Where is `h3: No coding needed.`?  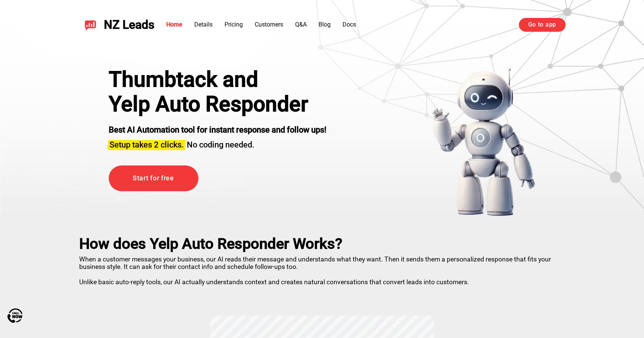 h3: No coding needed. is located at coordinates (217, 143).